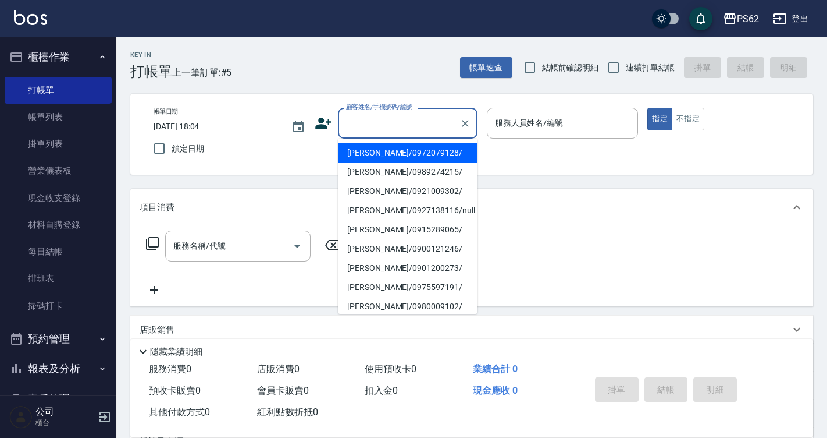  What do you see at coordinates (748, 19) in the screenshot?
I see `div: PS62` at bounding box center [748, 19].